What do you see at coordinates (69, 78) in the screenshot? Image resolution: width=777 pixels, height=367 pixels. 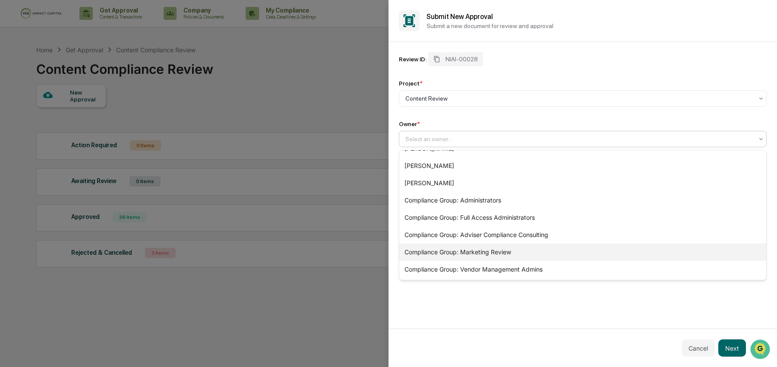 I see `div: We're available if you need us!` at bounding box center [69, 78].